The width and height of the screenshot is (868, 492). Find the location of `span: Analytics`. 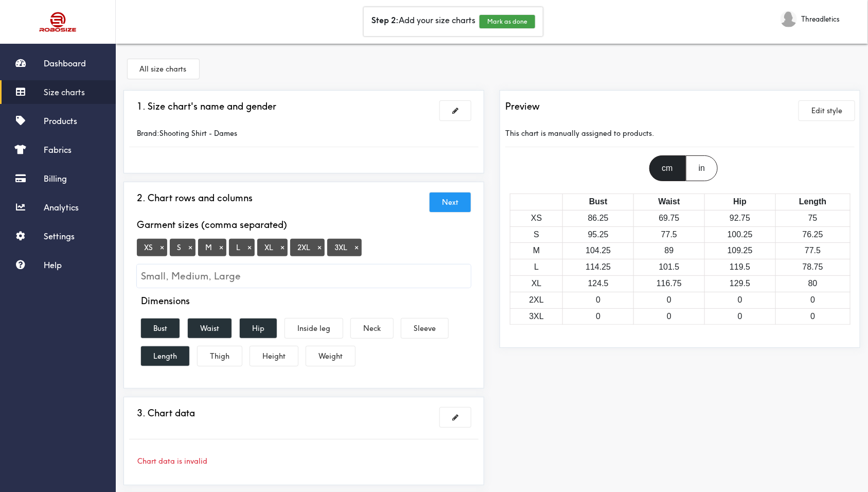

span: Analytics is located at coordinates (61, 208).